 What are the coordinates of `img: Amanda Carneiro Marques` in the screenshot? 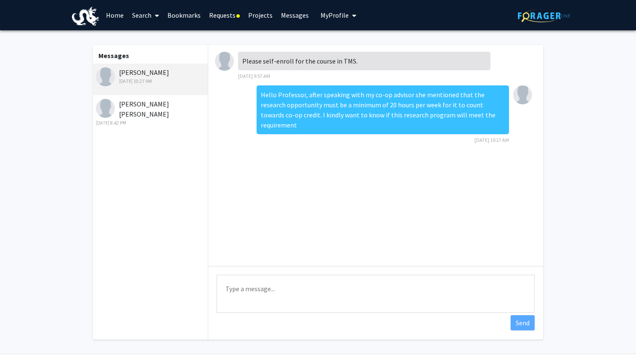 It's located at (105, 108).